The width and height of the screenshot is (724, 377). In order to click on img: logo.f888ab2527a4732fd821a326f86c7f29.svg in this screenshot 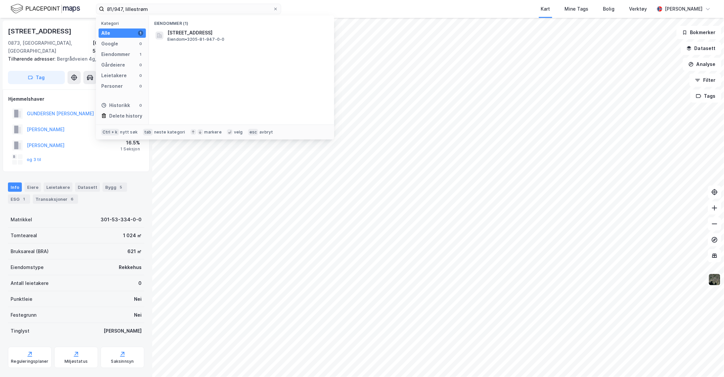, I will do `click(45, 9)`.